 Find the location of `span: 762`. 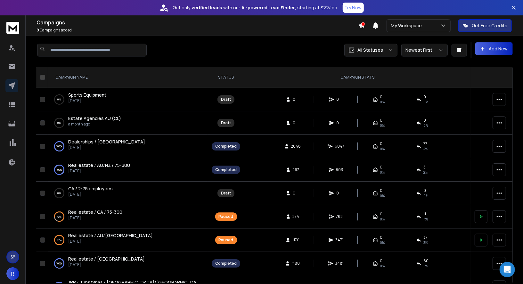

span: 762 is located at coordinates (340, 216).